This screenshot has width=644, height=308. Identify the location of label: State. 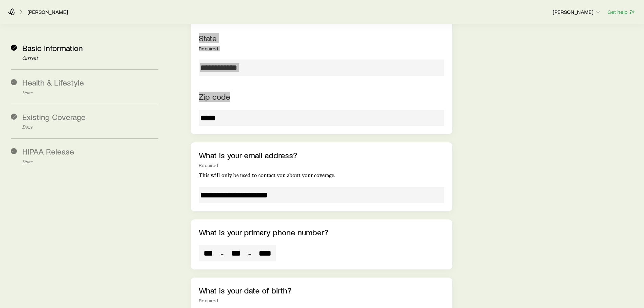
(207, 38).